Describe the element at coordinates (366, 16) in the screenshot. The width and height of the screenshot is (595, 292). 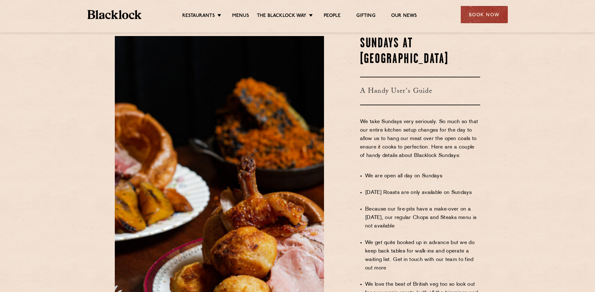
I see `a: Gifting` at that location.